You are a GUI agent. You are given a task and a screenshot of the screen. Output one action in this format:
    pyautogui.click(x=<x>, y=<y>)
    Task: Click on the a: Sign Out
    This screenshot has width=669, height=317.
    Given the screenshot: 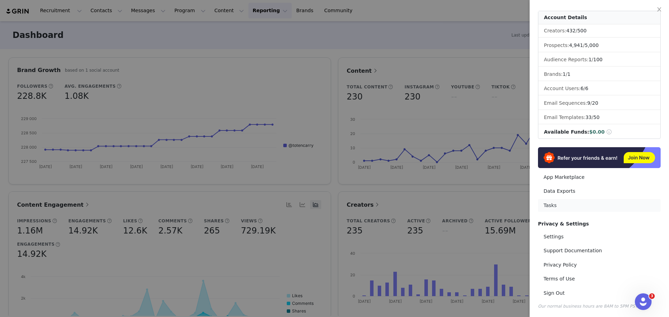 What is the action you would take?
    pyautogui.click(x=599, y=293)
    